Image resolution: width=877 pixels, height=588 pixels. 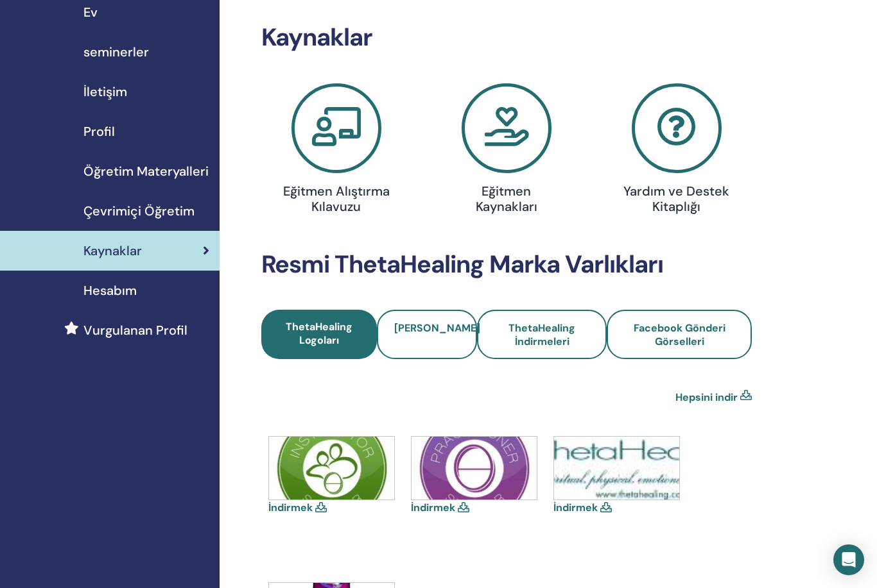 I want to click on span: Kaynaklar, so click(x=112, y=251).